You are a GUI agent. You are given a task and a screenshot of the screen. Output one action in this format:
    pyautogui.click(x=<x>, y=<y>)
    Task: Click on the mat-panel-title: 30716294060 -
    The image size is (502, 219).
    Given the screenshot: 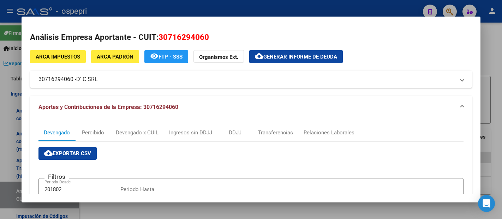 What is the action you would take?
    pyautogui.click(x=247, y=79)
    